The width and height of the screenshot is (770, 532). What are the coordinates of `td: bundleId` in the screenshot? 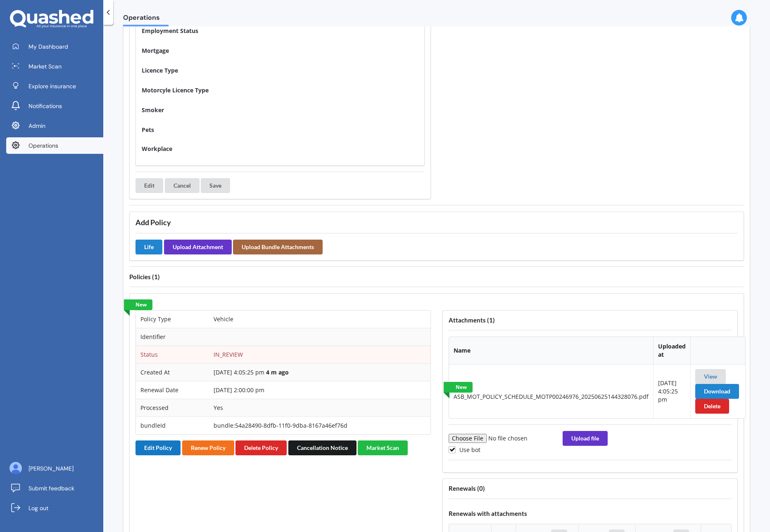 It's located at (173, 425).